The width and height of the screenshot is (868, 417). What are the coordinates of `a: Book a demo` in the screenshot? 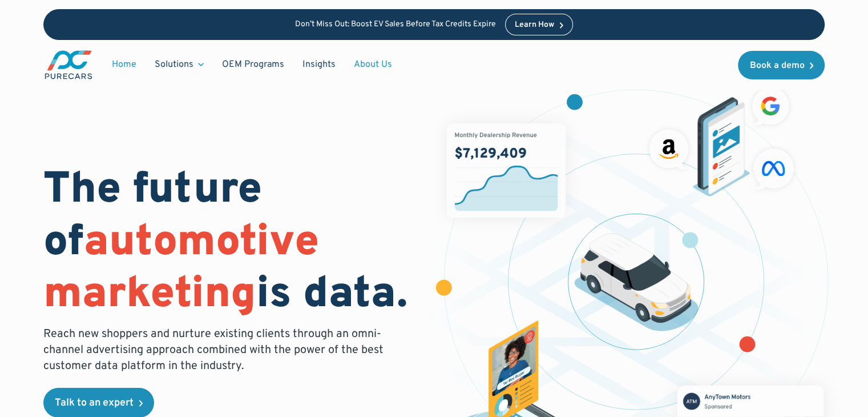 It's located at (781, 65).